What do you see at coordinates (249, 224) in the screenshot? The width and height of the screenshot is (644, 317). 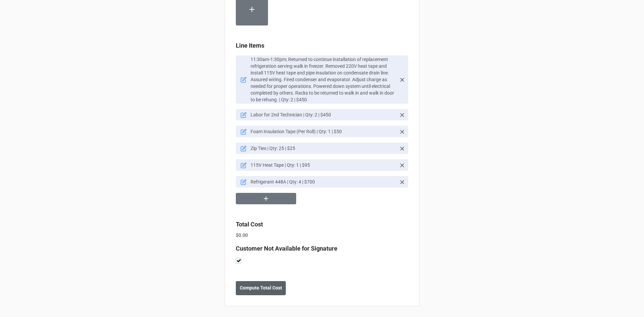 I see `b: Total Cost` at bounding box center [249, 224].